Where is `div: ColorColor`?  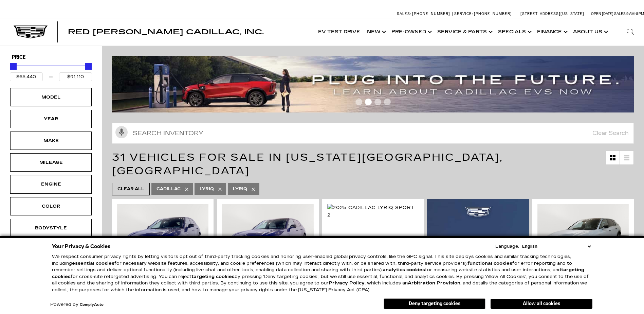 div: ColorColor is located at coordinates (51, 207).